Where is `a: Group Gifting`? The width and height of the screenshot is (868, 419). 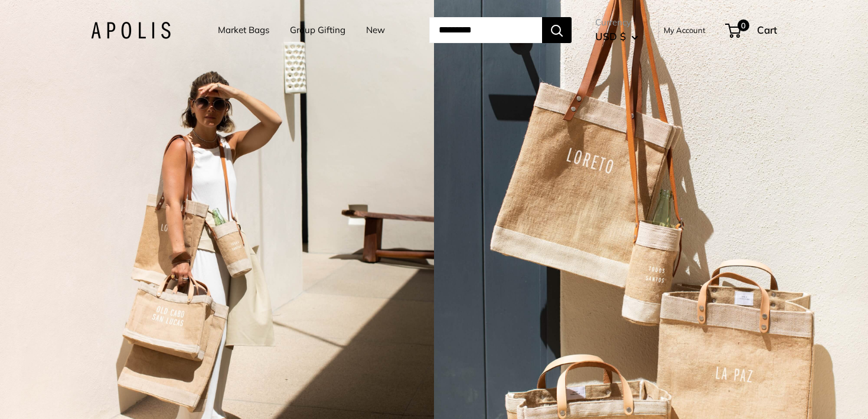 a: Group Gifting is located at coordinates (318, 30).